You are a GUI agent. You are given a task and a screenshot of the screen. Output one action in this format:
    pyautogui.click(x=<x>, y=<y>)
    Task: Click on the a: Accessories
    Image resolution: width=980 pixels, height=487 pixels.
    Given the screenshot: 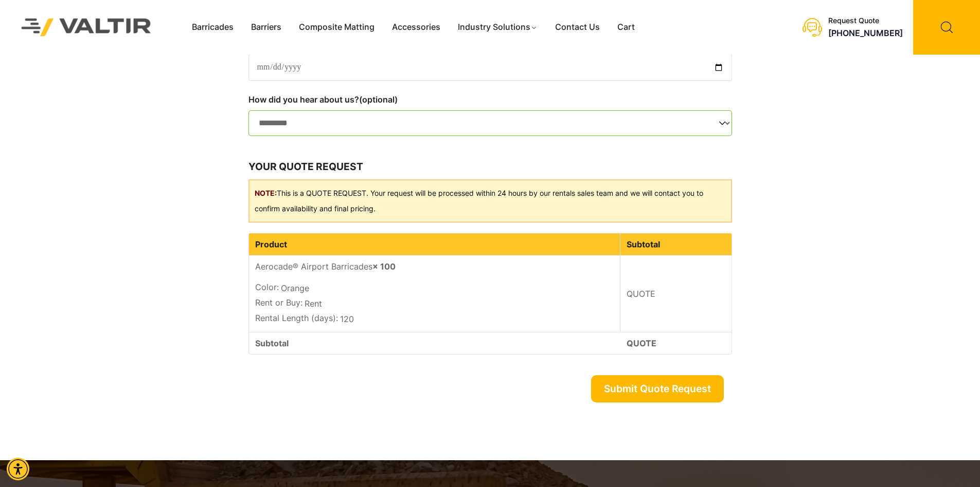 What is the action you would take?
    pyautogui.click(x=417, y=27)
    